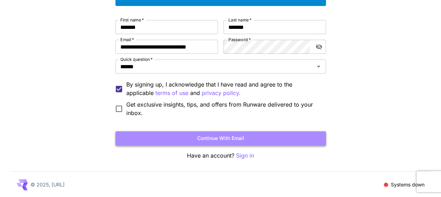 The height and width of the screenshot is (197, 441). Describe the element at coordinates (245, 155) in the screenshot. I see `button: Sign in` at that location.